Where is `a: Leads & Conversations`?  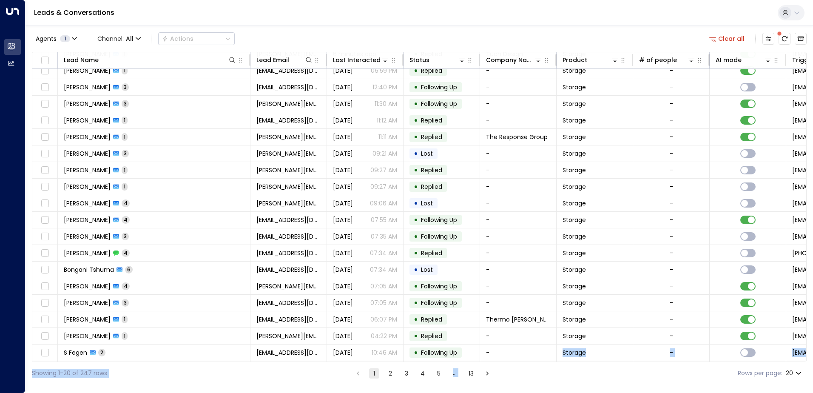
a: Leads & Conversations is located at coordinates (74, 12).